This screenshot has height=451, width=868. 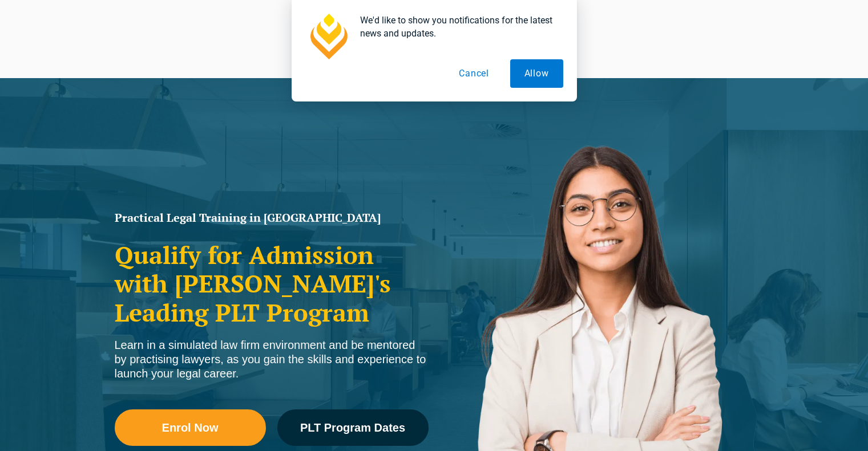 What do you see at coordinates (271, 359) in the screenshot?
I see `div: Learn in a simulated law firm environment and be mentored by practising lawyers, as you gain the ...` at bounding box center [271, 359].